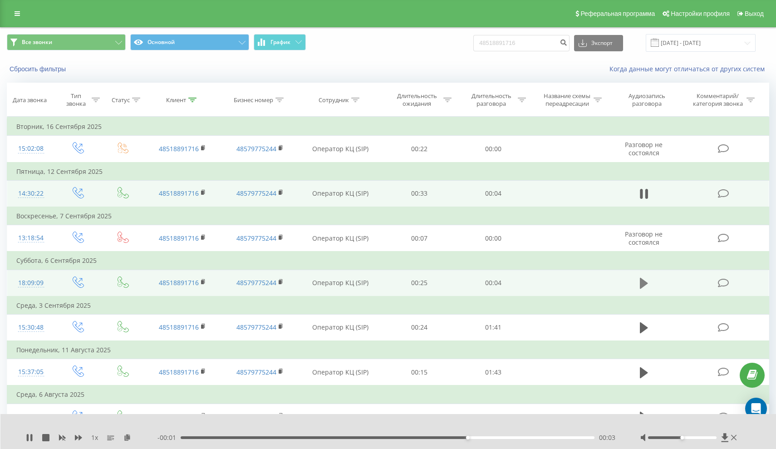 The width and height of the screenshot is (776, 449). Describe the element at coordinates (607, 437) in the screenshot. I see `span: 00:03` at that location.